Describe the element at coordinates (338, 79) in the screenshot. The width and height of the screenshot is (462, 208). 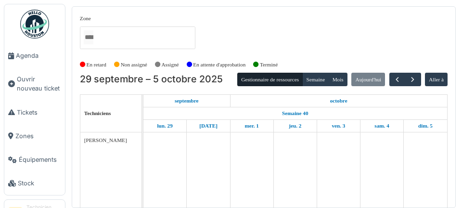
I see `button: Mois` at that location.